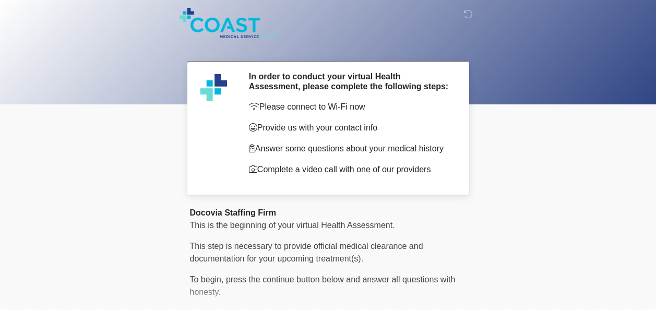 The image size is (656, 310). What do you see at coordinates (213, 87) in the screenshot?
I see `img: Agent Avatar` at bounding box center [213, 87].